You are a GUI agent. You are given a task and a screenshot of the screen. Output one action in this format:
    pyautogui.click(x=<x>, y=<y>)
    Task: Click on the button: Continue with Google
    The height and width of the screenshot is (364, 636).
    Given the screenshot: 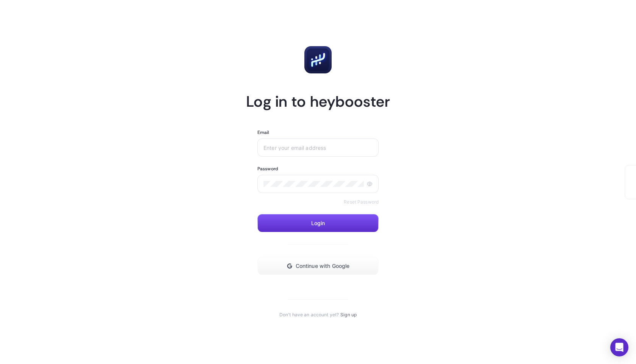 What is the action you would take?
    pyautogui.click(x=318, y=266)
    